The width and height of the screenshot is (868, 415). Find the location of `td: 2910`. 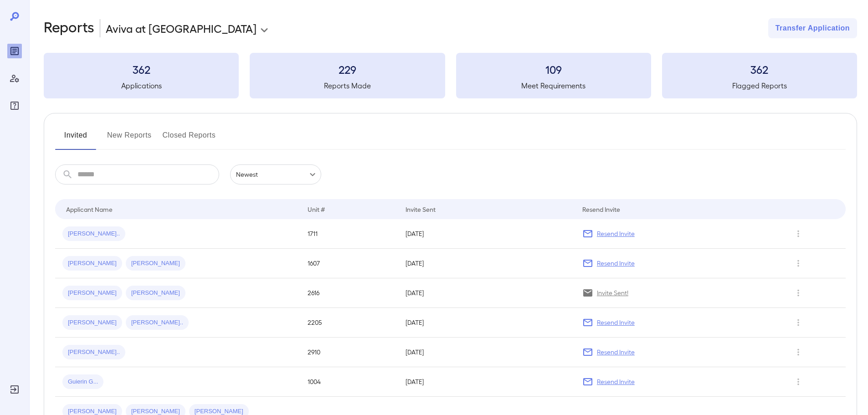

td: 2910 is located at coordinates (349, 352).